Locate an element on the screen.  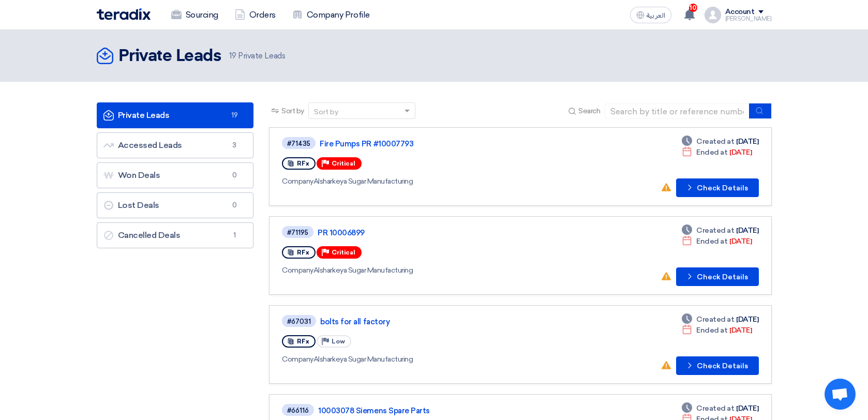
span: 1 is located at coordinates (235, 235).